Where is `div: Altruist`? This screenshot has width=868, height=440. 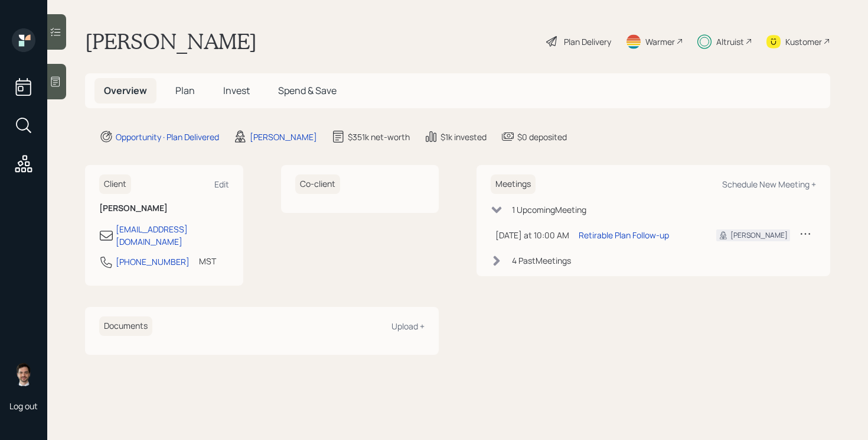
div: Altruist is located at coordinates (730, 41).